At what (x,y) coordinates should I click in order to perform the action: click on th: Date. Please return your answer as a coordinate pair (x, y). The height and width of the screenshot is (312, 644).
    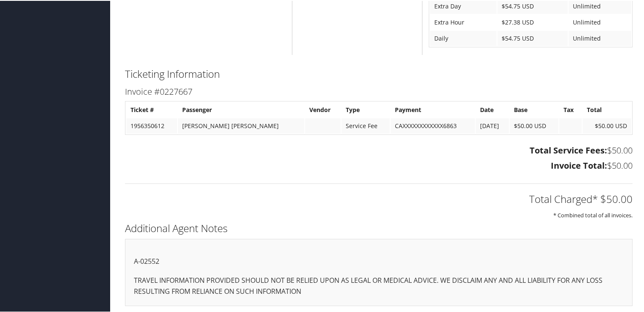
    Looking at the image, I should click on (492, 109).